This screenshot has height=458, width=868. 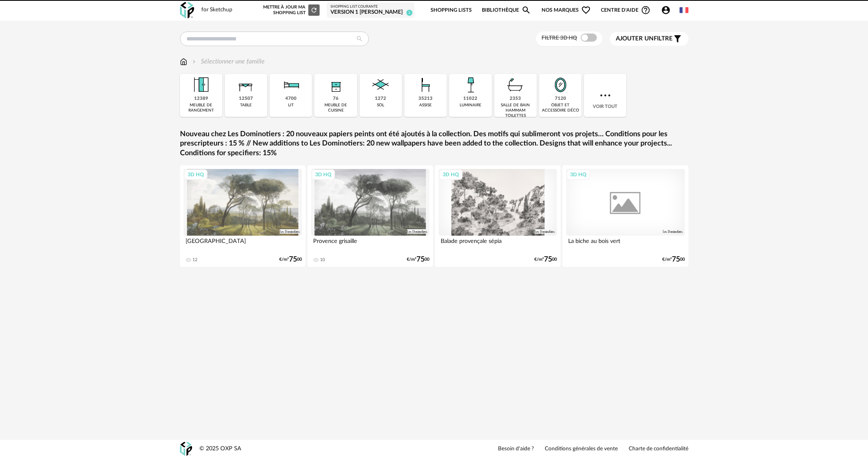 I want to click on div: Mettre à jour ma Shopping List, so click(x=290, y=10).